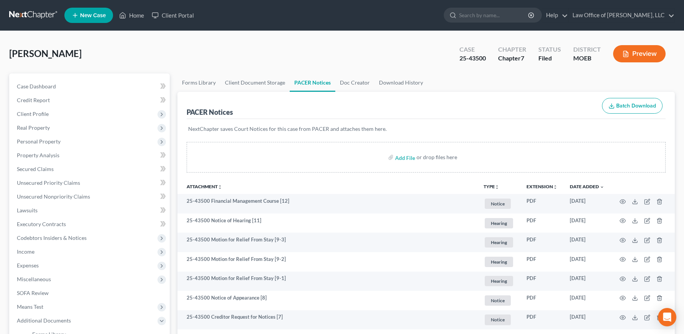 Image resolution: width=684 pixels, height=334 pixels. Describe the element at coordinates (33, 100) in the screenshot. I see `span: Credit Report` at that location.